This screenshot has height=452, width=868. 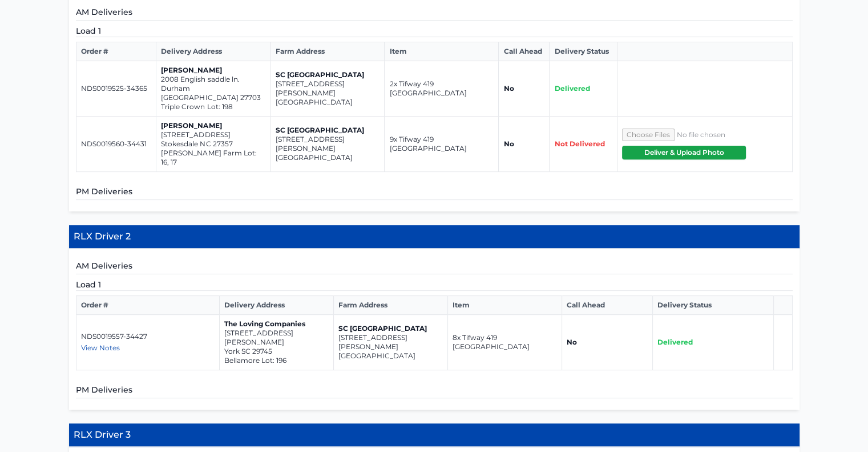 I want to click on p: Stokesdale NC 27357, so click(x=213, y=144).